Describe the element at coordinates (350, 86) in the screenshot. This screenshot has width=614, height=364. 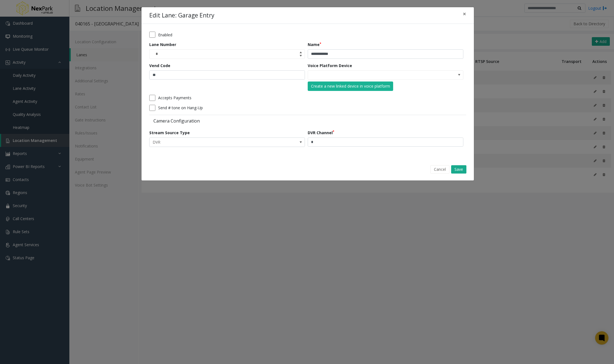
I see `div: Create a new linked device in voice platform` at that location.